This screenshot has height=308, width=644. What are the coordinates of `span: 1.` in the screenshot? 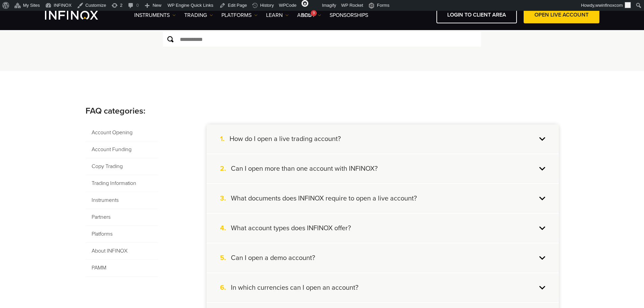 It's located at (225, 139).